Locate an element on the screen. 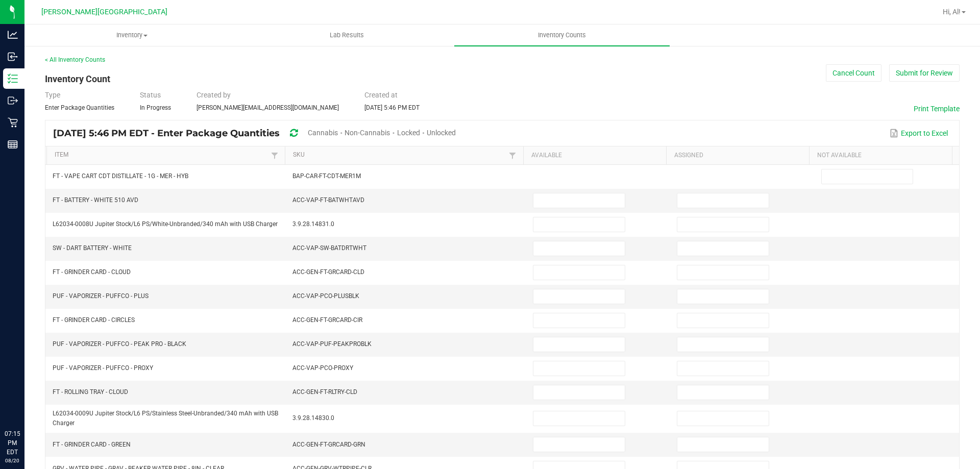 Image resolution: width=980 pixels, height=469 pixels. span: L62034-0008U Jupiter Stock/L6 PS/White-Unbranded/340 mAh with USB Charger is located at coordinates (165, 224).